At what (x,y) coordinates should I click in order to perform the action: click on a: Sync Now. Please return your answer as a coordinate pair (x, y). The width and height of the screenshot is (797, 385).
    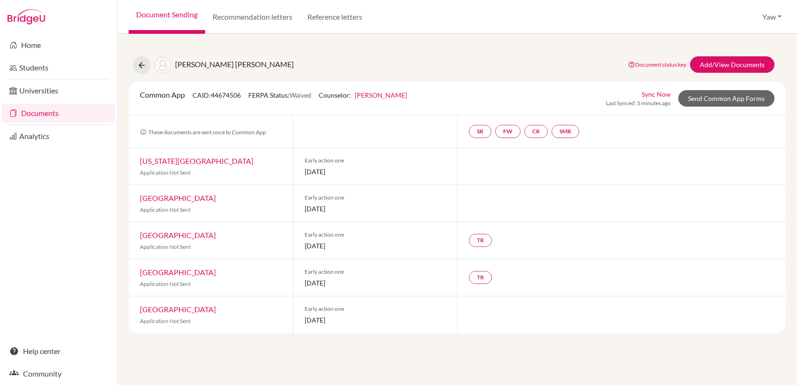
    Looking at the image, I should click on (656, 94).